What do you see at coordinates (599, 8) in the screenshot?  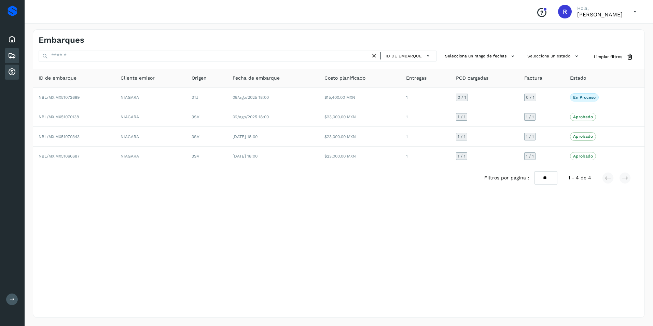 I see `p: Hola,` at bounding box center [599, 8].